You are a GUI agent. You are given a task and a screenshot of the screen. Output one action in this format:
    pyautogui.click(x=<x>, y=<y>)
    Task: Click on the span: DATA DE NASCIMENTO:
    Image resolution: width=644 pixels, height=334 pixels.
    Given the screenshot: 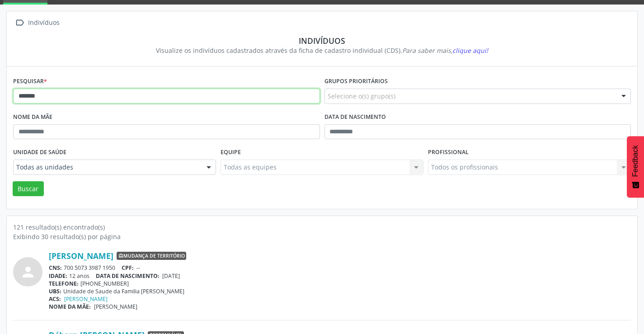 What is the action you would take?
    pyautogui.click(x=128, y=276)
    